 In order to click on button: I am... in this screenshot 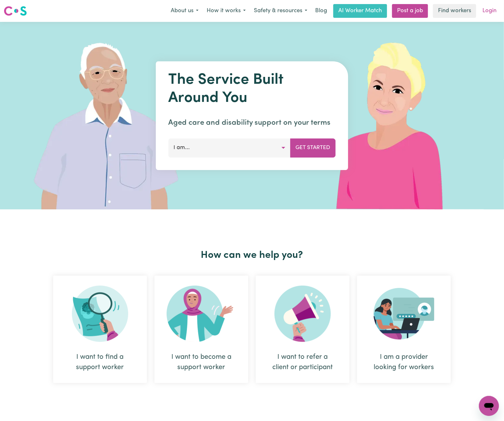, I will do `click(229, 148)`.